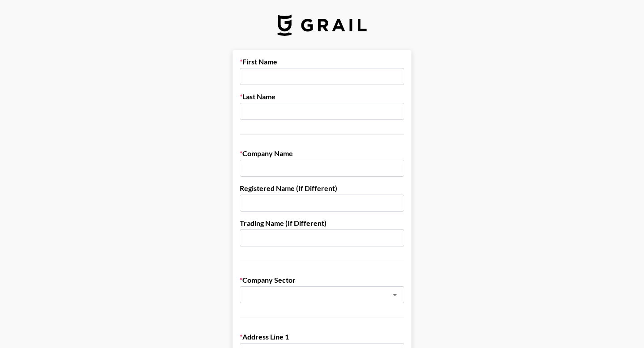 This screenshot has height=348, width=644. What do you see at coordinates (322, 25) in the screenshot?
I see `img: Grail Talent Logo` at bounding box center [322, 25].